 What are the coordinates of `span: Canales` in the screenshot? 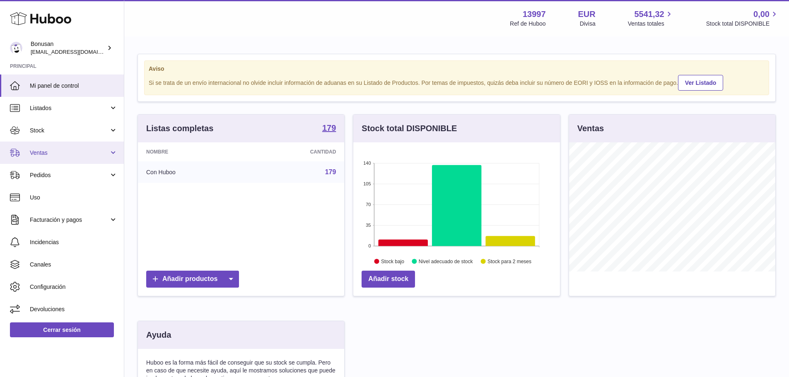 It's located at (74, 265).